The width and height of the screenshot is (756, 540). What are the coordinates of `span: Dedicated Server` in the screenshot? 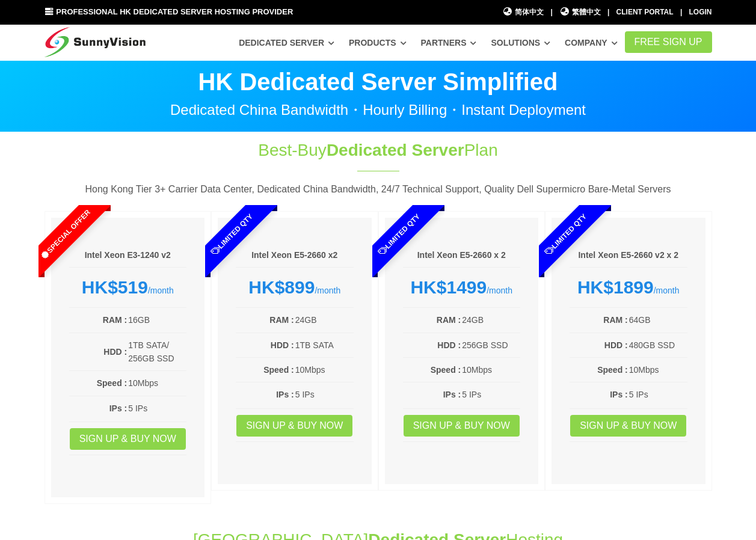 It's located at (395, 150).